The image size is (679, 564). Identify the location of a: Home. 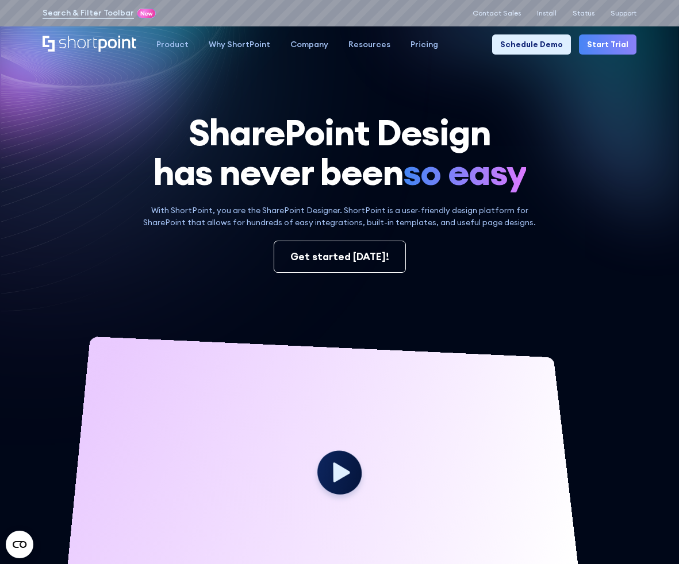
(89, 44).